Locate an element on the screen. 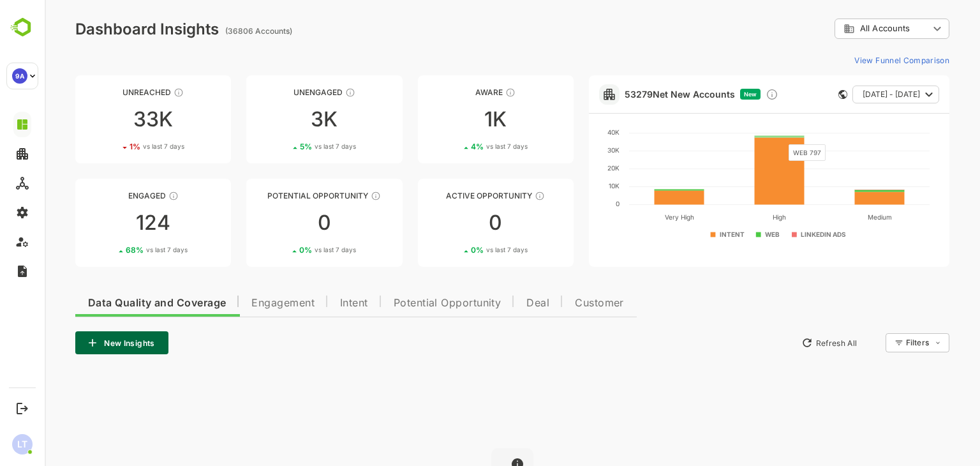 The image size is (980, 466). div: These accounts have not been engaged with for a defined time period is located at coordinates (134, 92).